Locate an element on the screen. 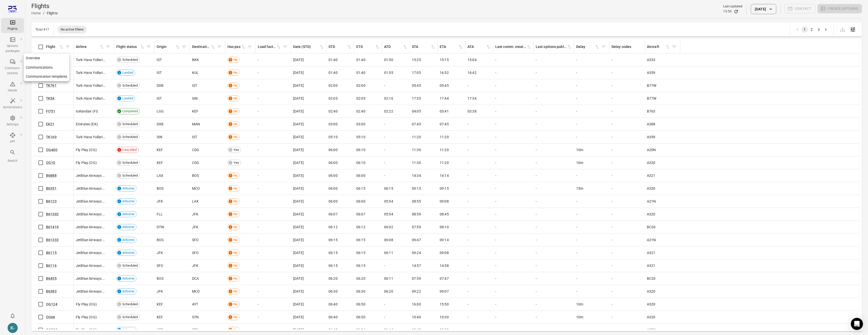  span: 14:14 is located at coordinates (444, 176).